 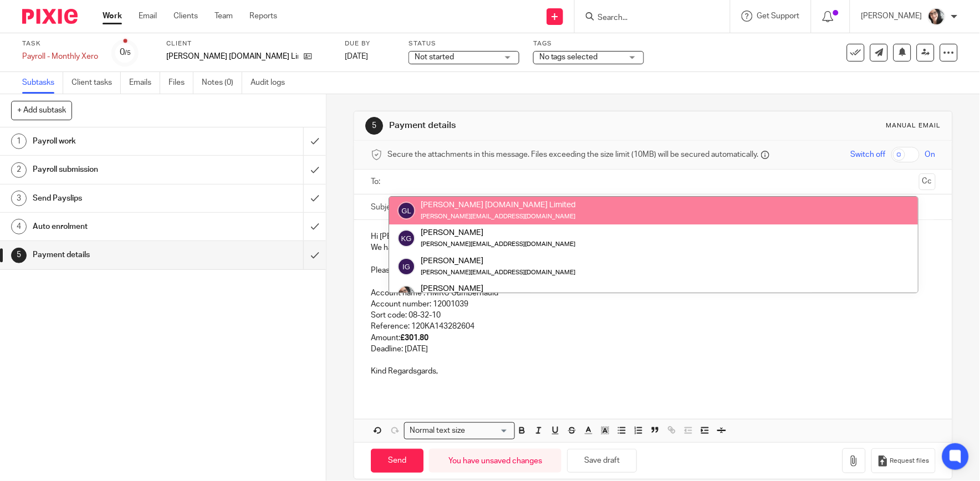 What do you see at coordinates (573, 154) in the screenshot?
I see `span: Secure the attachments in this message. Files exceeding the size limit (10MB) will be secured aut...` at bounding box center [573, 154].